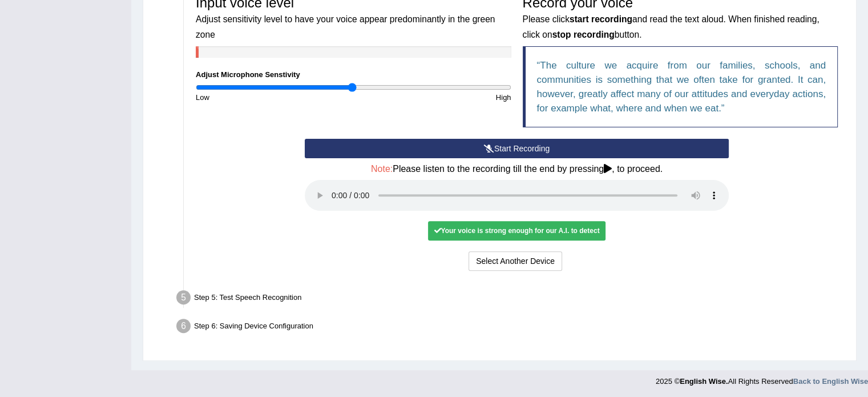 This screenshot has height=397, width=868. Describe the element at coordinates (601, 19) in the screenshot. I see `b: start recording` at that location.